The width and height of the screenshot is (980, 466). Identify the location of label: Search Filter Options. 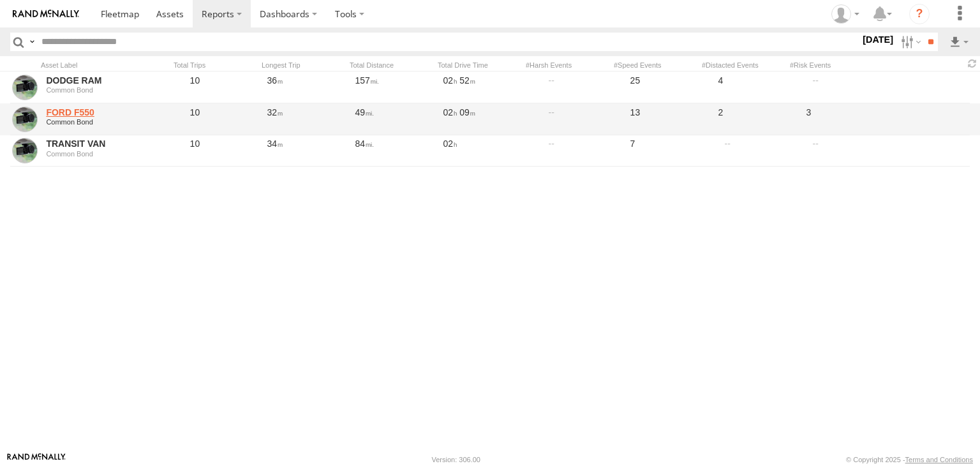
(910, 41).